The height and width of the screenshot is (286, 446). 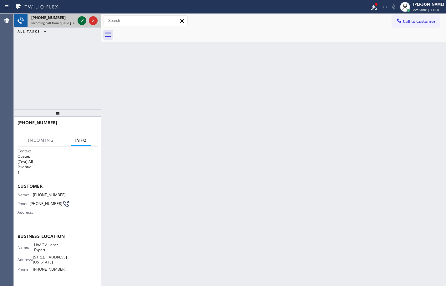 I want to click on button: Incoming, so click(x=41, y=140).